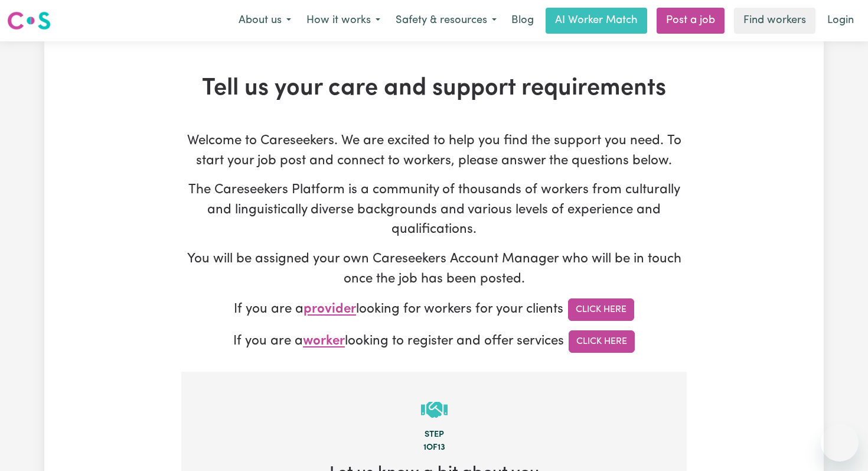 Image resolution: width=868 pixels, height=471 pixels. What do you see at coordinates (434, 88) in the screenshot?
I see `h1: Tell us your care and support requirements` at bounding box center [434, 88].